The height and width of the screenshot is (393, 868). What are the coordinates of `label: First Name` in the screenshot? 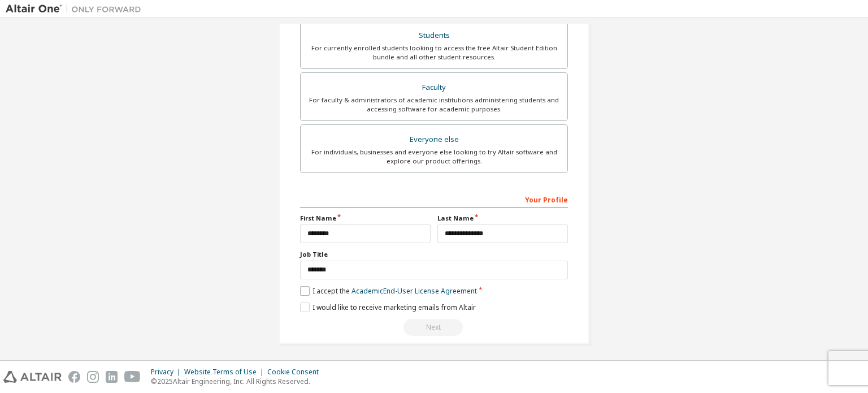 It's located at (365, 218).